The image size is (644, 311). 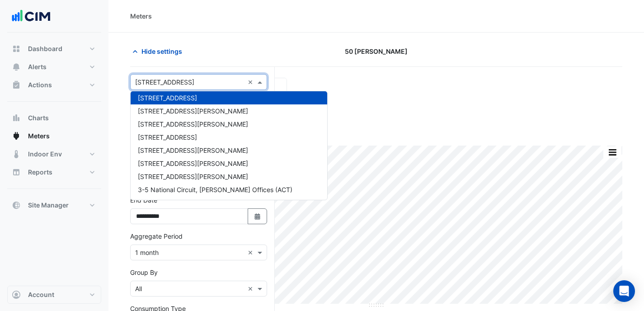 What do you see at coordinates (156, 236) in the screenshot?
I see `label: Aggregate Period` at bounding box center [156, 236].